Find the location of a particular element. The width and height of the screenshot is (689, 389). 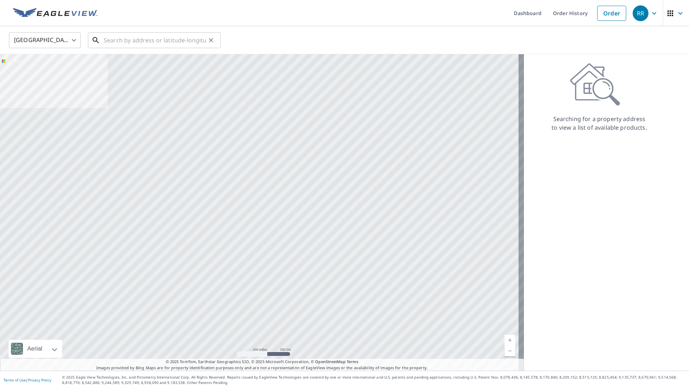

a: Order is located at coordinates (612, 13).